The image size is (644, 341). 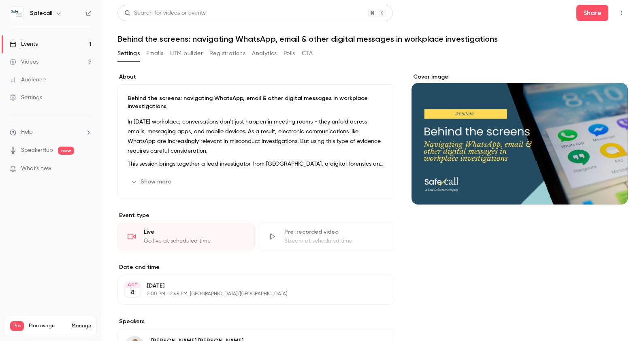 I want to click on label: Date and time, so click(x=256, y=267).